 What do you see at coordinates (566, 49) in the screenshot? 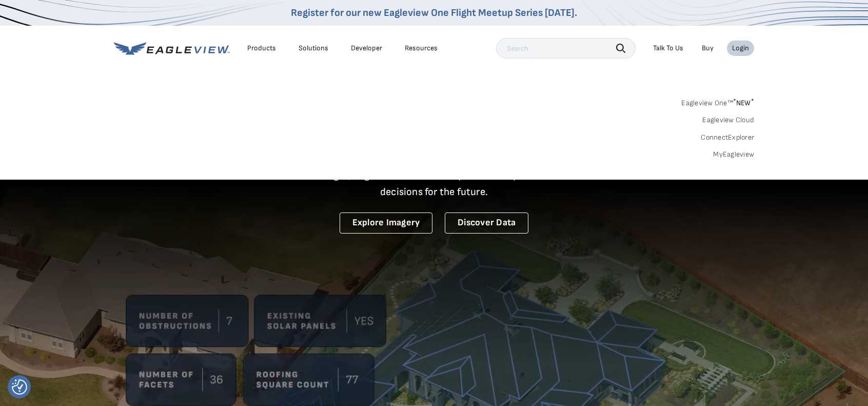
I see `input: Search` at bounding box center [566, 49].